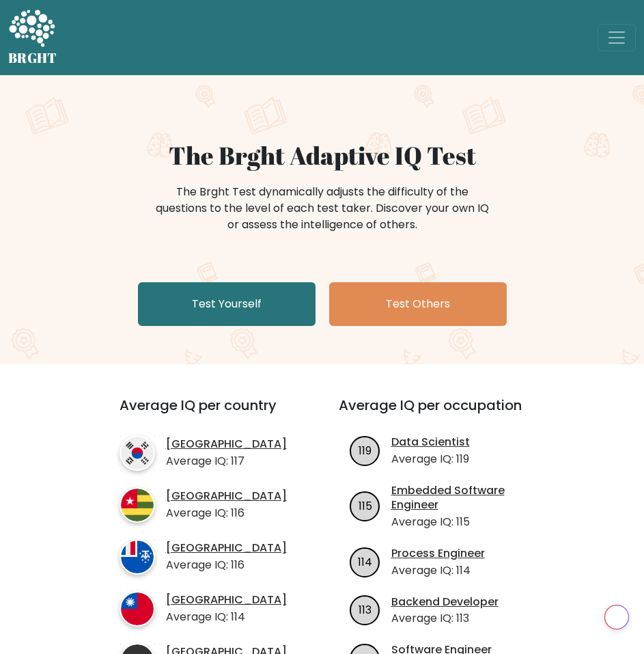 This screenshot has height=654, width=644. I want to click on a: Backend Developer, so click(444, 601).